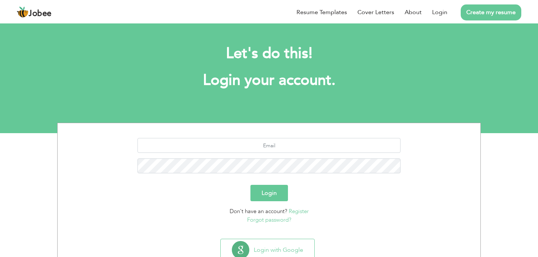 The width and height of the screenshot is (538, 257). Describe the element at coordinates (269, 54) in the screenshot. I see `h2: Let's do this!` at that location.